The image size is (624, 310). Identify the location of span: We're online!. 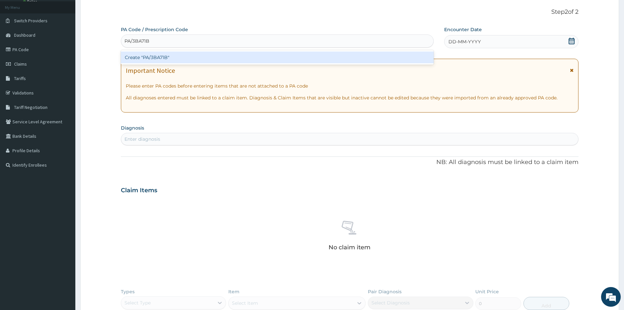
(64, 116).